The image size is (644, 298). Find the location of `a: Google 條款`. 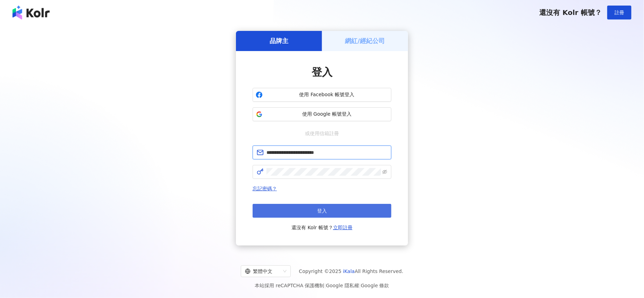

a: Google 條款 is located at coordinates (375, 285).